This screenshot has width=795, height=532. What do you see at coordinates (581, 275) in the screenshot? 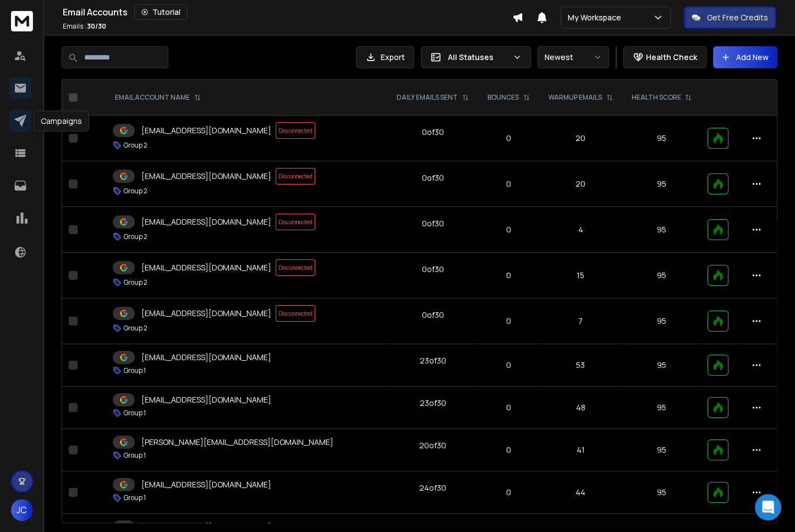
I see `td: 15` at bounding box center [581, 275].